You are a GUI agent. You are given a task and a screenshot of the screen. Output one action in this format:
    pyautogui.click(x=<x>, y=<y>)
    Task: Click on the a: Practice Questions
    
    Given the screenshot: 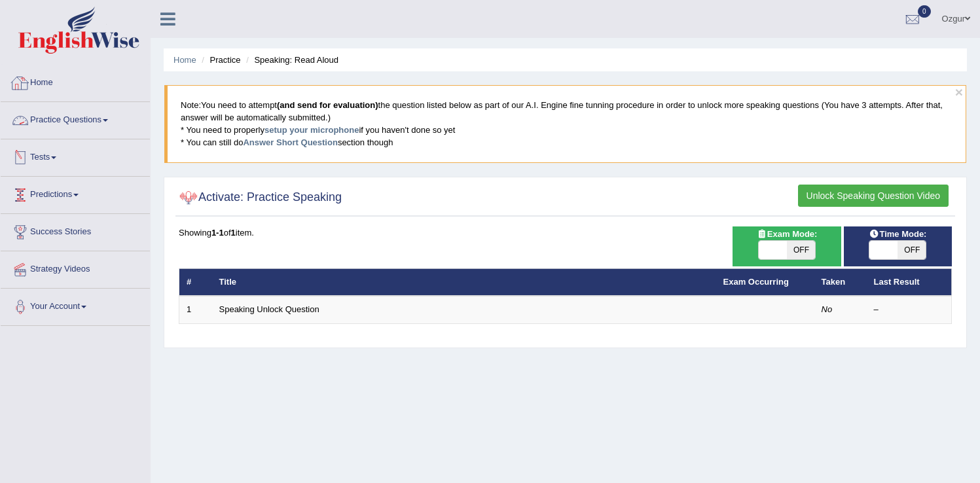 What is the action you would take?
    pyautogui.click(x=75, y=119)
    